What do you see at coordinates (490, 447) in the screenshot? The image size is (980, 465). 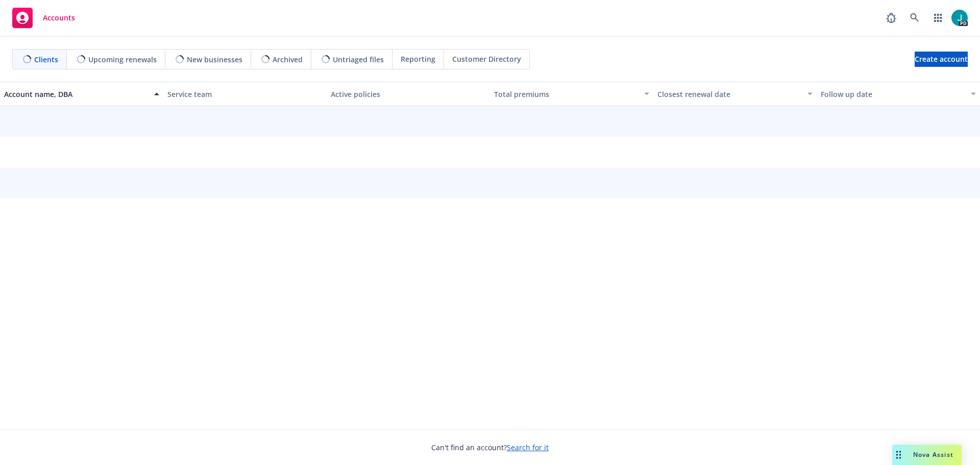 I see `span: Can't find an account?` at bounding box center [490, 447].